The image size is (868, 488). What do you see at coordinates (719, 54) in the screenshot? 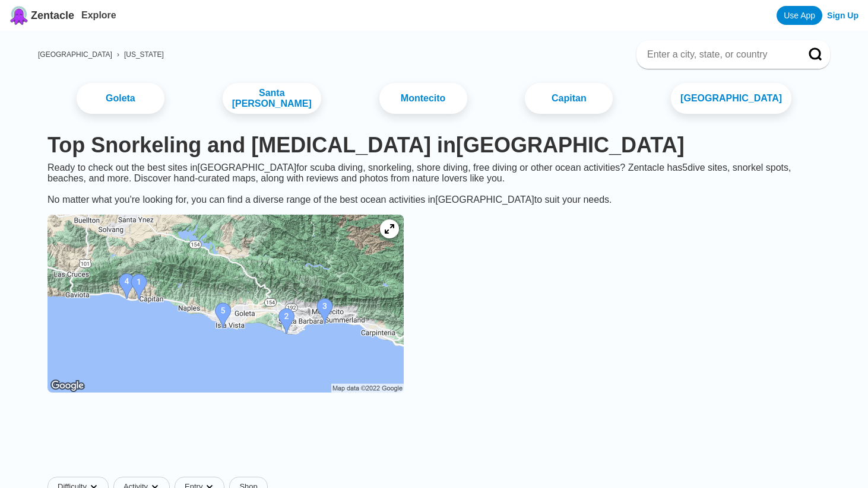
I see `input: Enter a city, state, or country` at bounding box center [719, 54].